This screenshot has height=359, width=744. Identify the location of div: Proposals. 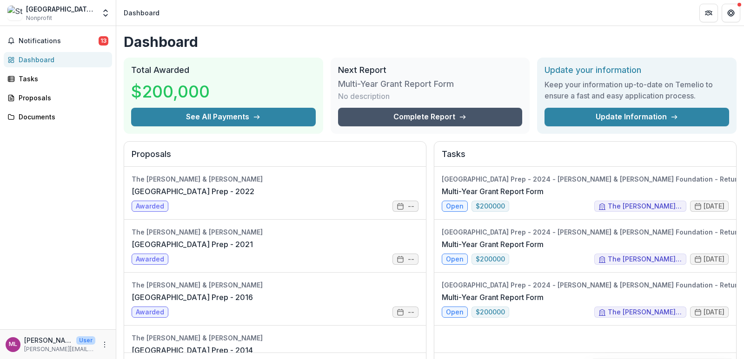
(61, 98).